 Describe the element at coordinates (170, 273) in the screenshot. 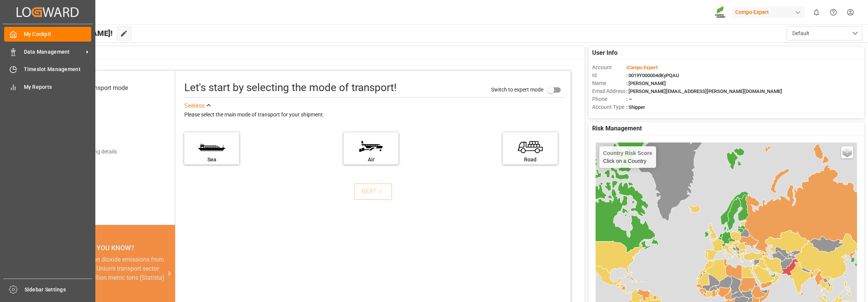

I see `button: next slide / item` at that location.